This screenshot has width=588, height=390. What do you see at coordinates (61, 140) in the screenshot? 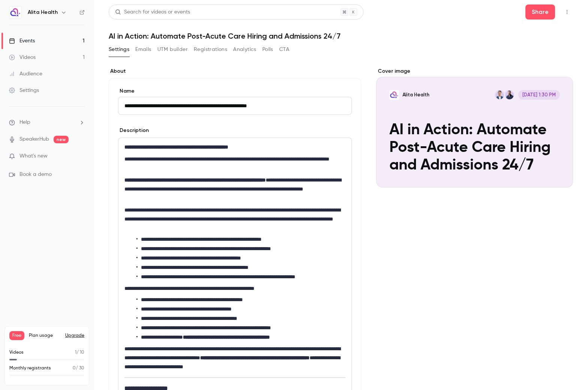
I see `span: new` at bounding box center [61, 140].